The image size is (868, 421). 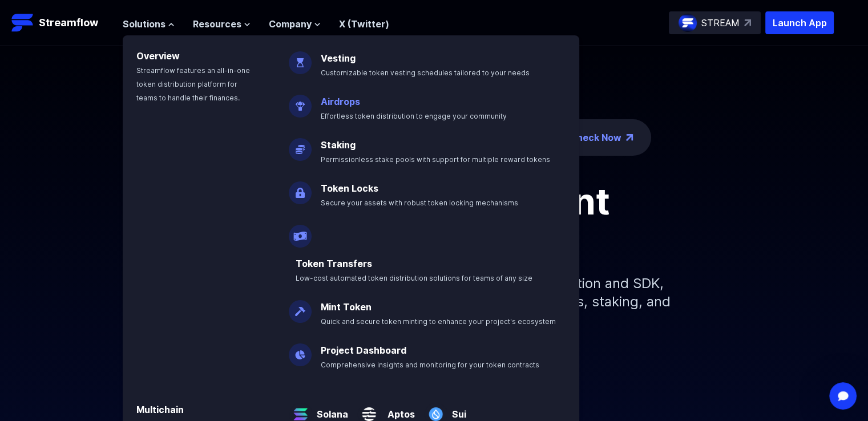 What do you see at coordinates (300, 145) in the screenshot?
I see `img: Staking` at bounding box center [300, 145].